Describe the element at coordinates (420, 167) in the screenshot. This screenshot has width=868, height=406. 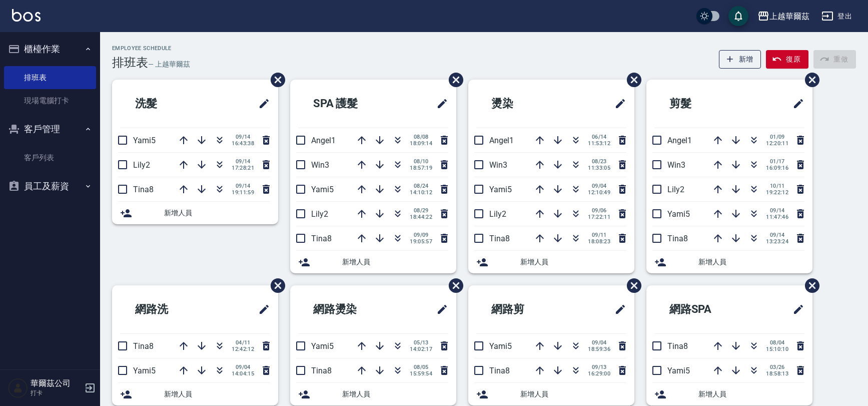
I see `span: 18:57:19` at that location.